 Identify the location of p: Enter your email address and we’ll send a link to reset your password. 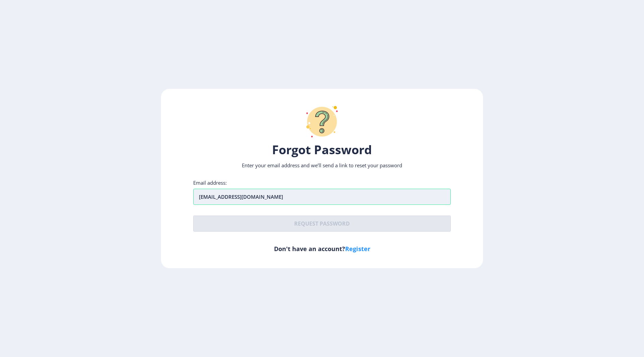
(322, 165).